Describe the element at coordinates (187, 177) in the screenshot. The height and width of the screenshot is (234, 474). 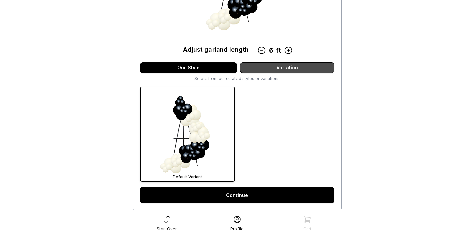
I see `div: Default Variant` at that location.